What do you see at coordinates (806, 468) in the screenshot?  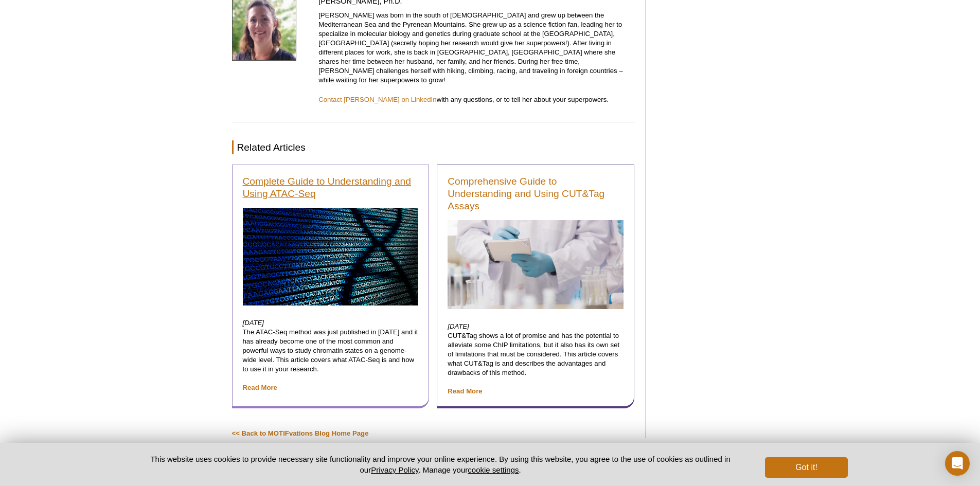 I see `button: Got it!` at bounding box center [806, 468].